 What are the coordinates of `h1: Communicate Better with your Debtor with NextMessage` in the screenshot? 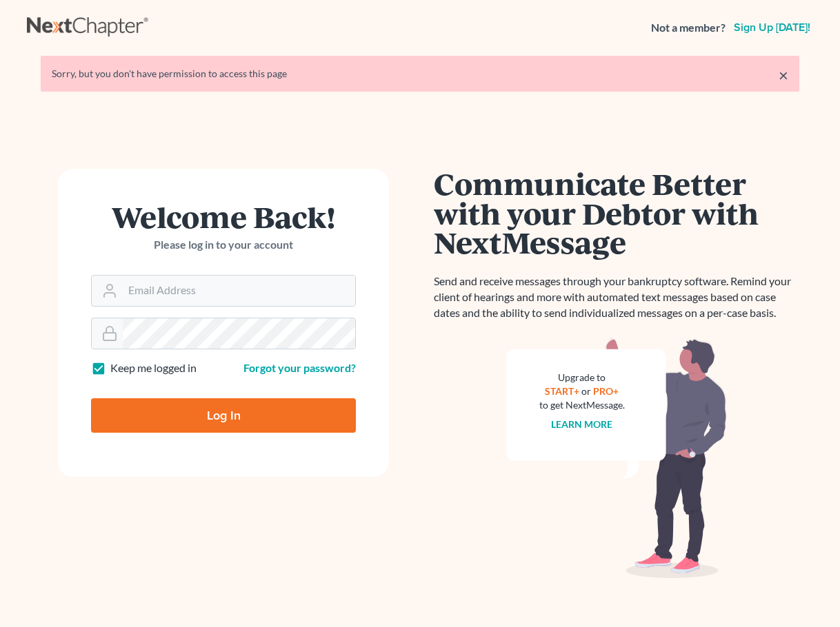 It's located at (616, 212).